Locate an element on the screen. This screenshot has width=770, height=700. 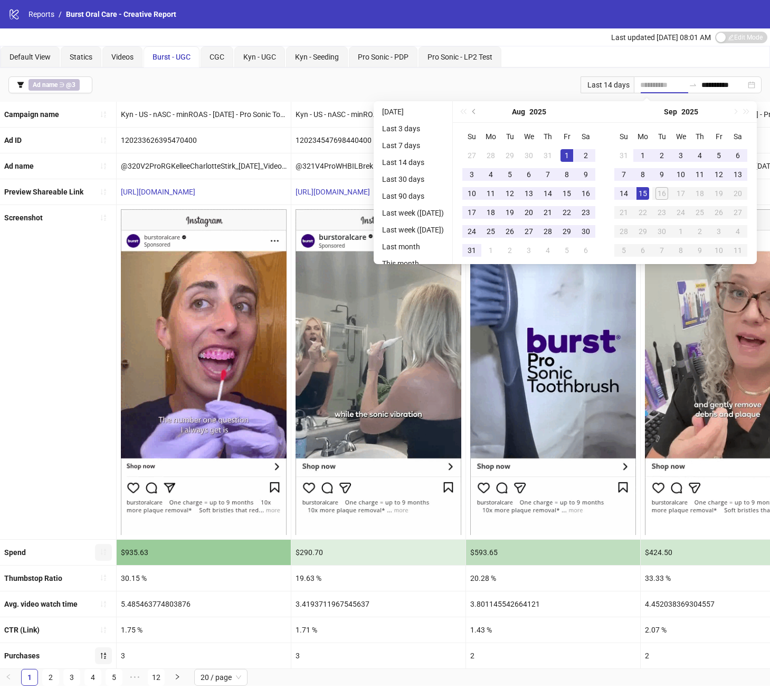
li: 3 is located at coordinates (72, 678).